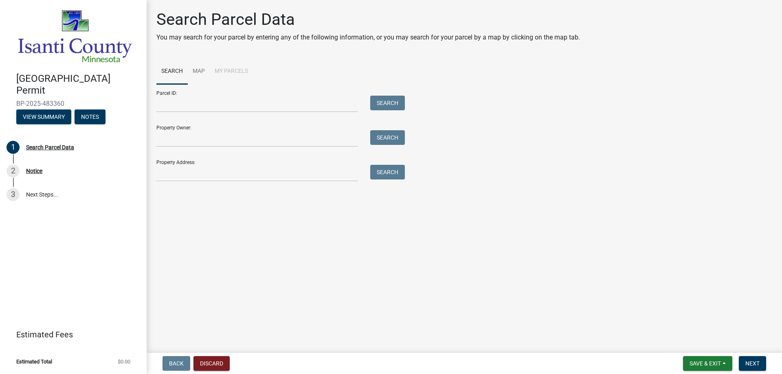 This screenshot has height=374, width=782. I want to click on a: Estimated Fees, so click(70, 335).